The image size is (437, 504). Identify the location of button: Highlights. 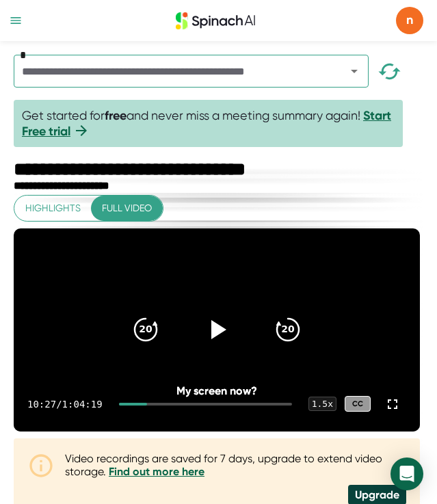
(53, 208).